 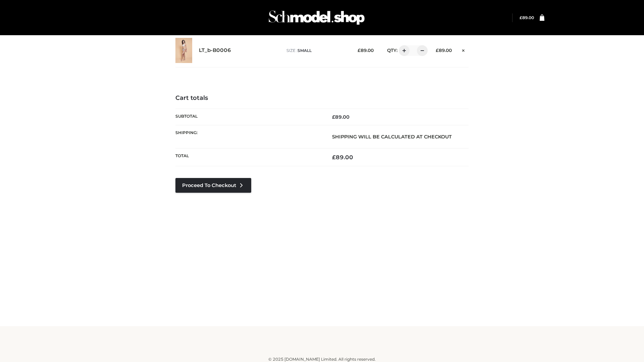 I want to click on th: Shipping:, so click(x=249, y=137).